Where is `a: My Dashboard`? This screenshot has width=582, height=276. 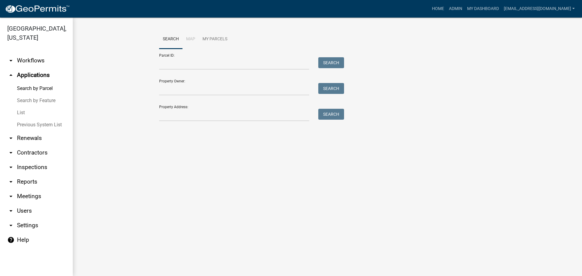
a: My Dashboard is located at coordinates (483, 9).